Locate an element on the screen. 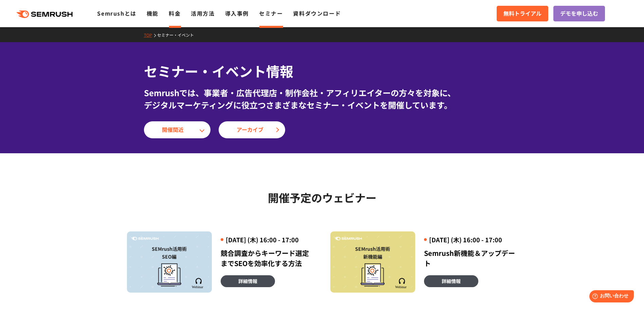 The width and height of the screenshot is (644, 314). a: TOP is located at coordinates (150, 34).